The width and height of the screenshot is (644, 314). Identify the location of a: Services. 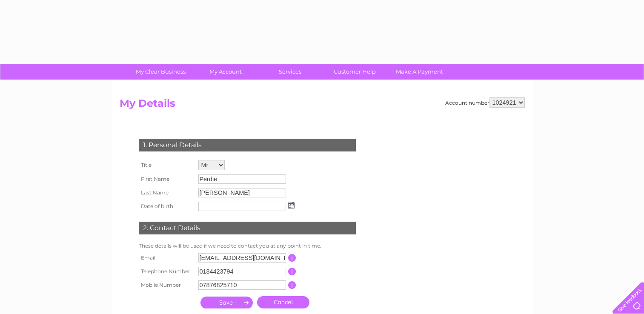
(290, 72).